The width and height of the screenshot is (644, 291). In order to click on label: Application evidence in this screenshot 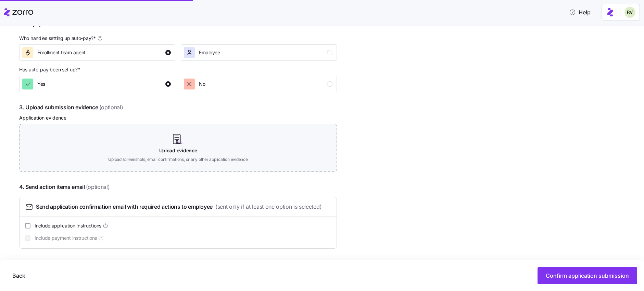, I will do `click(43, 118)`.